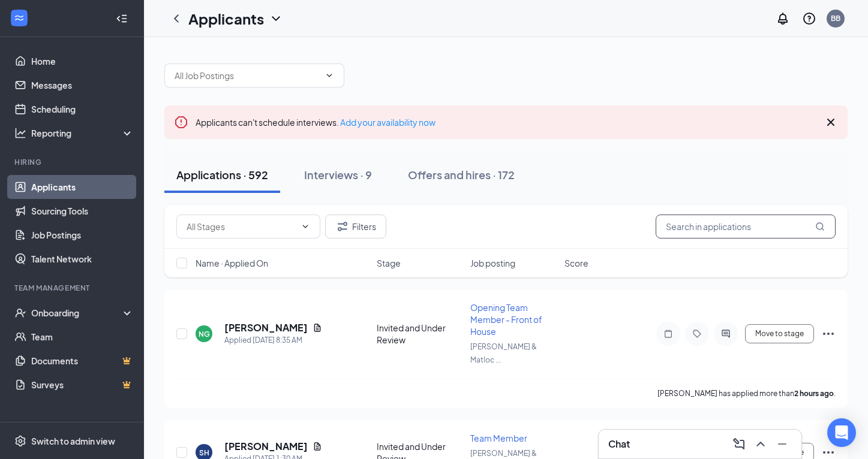 The height and width of the screenshot is (459, 868). I want to click on svg: ChevronUp, so click(761, 444).